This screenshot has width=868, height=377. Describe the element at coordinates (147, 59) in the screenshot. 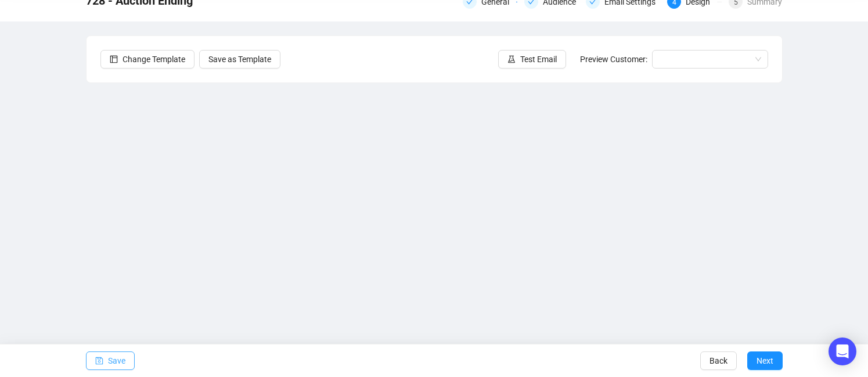

I see `button: Change Template` at that location.